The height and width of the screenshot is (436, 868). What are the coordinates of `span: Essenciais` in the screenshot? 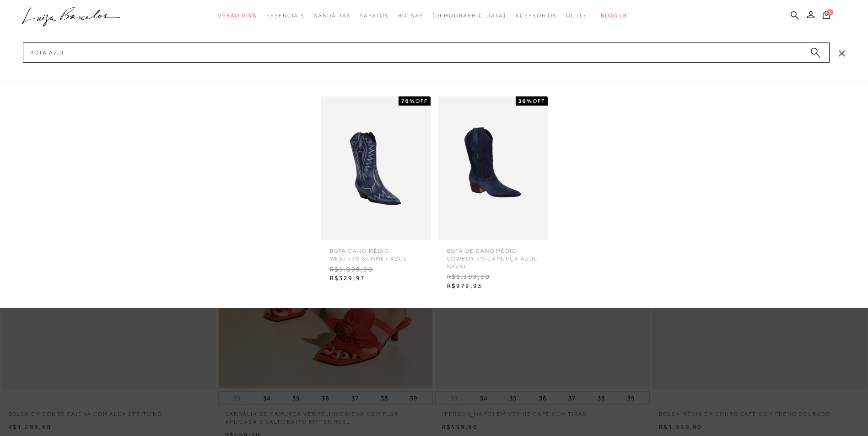 It's located at (285, 15).